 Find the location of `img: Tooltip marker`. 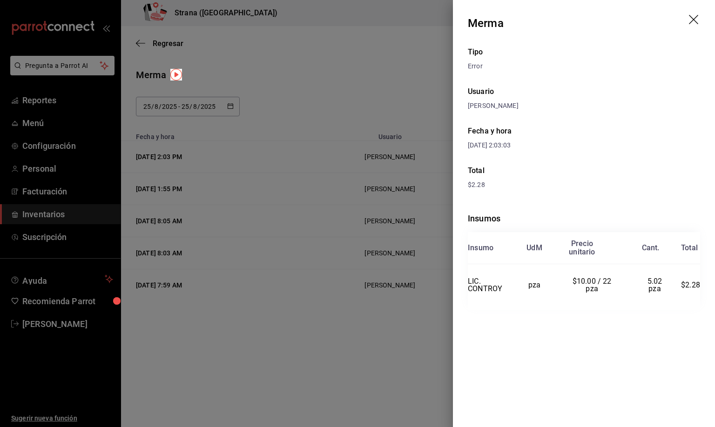

img: Tooltip marker is located at coordinates (176, 74).